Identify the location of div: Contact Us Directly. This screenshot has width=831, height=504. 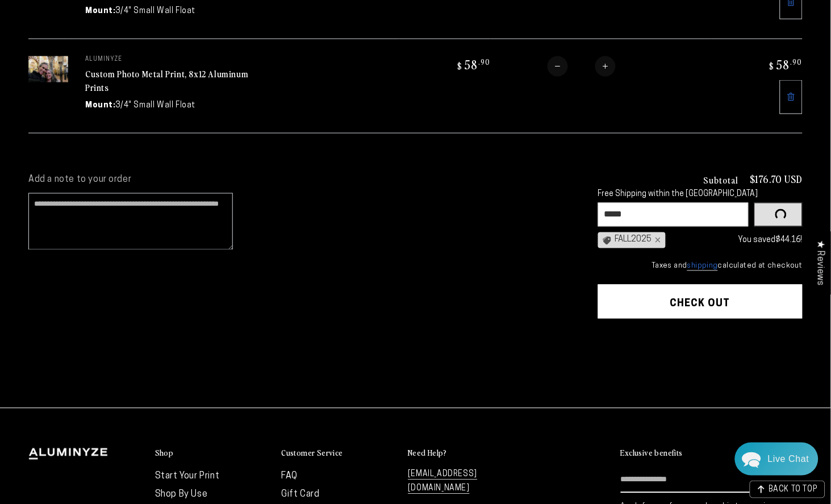
(789, 459).